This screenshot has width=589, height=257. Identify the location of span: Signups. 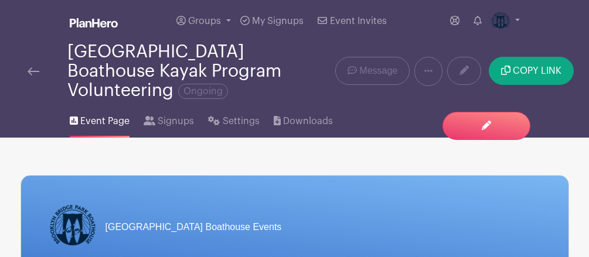
(176, 121).